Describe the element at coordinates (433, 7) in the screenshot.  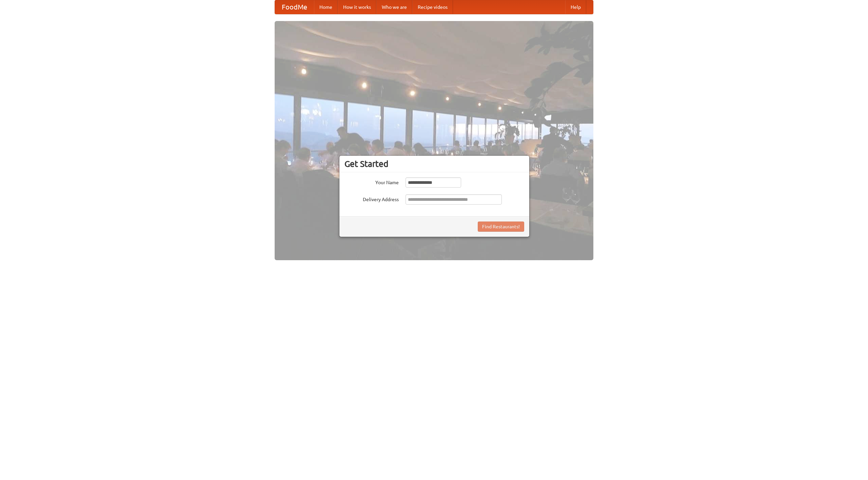
I see `a: Recipe videos` at that location.